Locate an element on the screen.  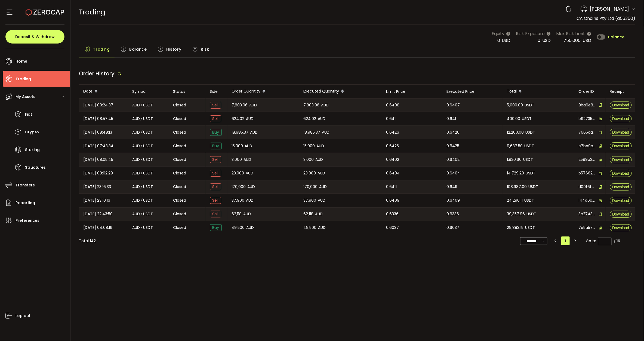
span: 12,200.00 is located at coordinates (516, 133).